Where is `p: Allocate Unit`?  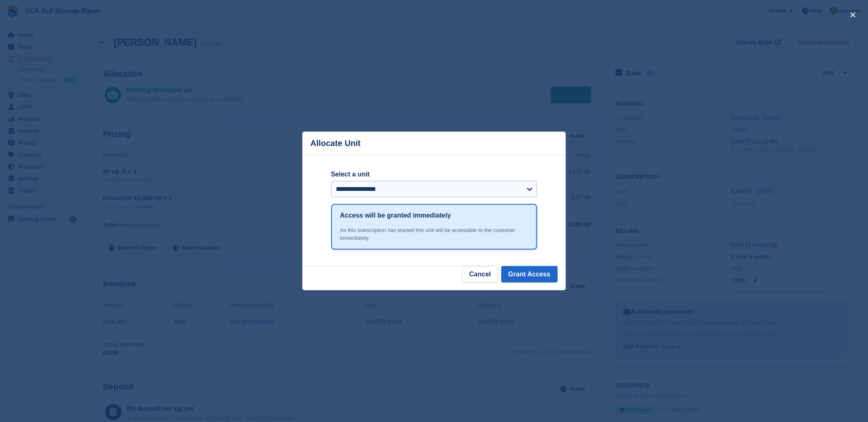
p: Allocate Unit is located at coordinates (336, 143).